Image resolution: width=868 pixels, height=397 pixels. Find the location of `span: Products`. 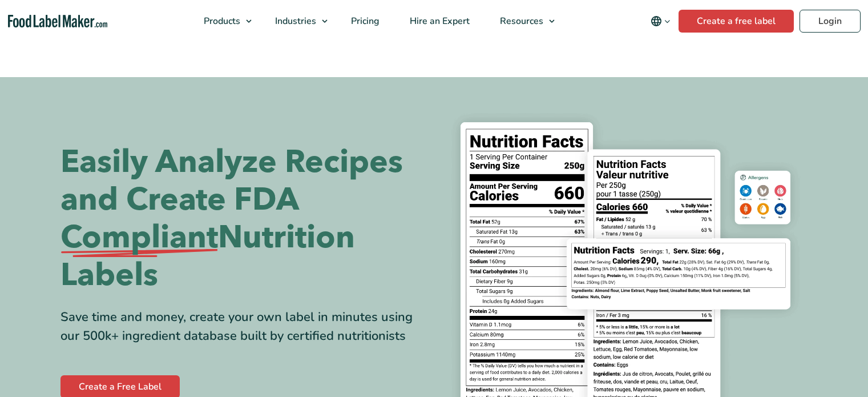

span: Products is located at coordinates (221, 21).